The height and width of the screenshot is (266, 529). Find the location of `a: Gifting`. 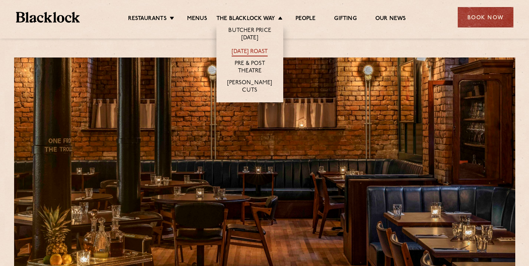

a: Gifting is located at coordinates (345, 19).